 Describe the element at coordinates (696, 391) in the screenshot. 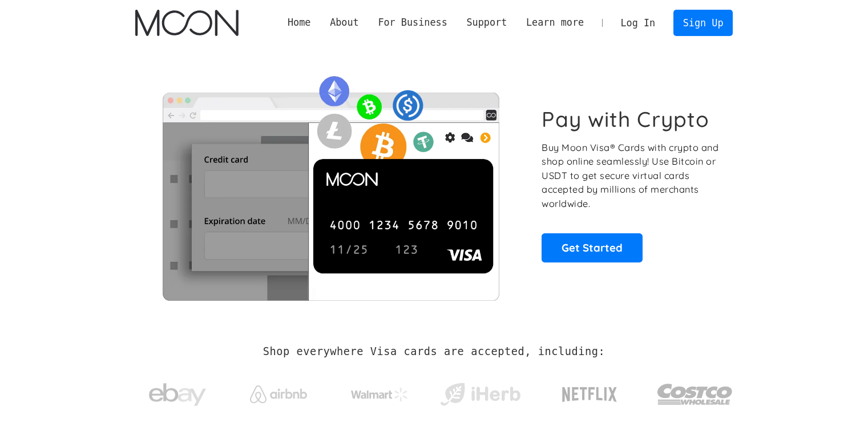

I see `a: Costco` at that location.